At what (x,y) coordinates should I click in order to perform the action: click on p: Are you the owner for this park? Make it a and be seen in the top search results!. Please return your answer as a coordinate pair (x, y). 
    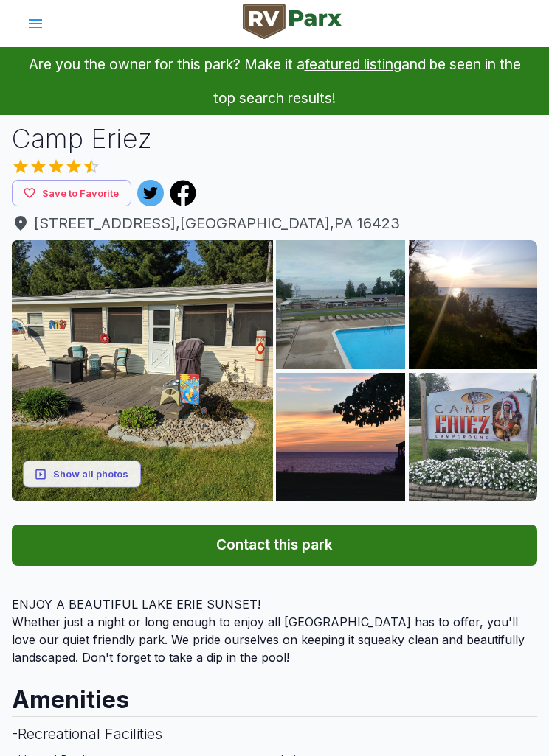
    Looking at the image, I should click on (274, 81).